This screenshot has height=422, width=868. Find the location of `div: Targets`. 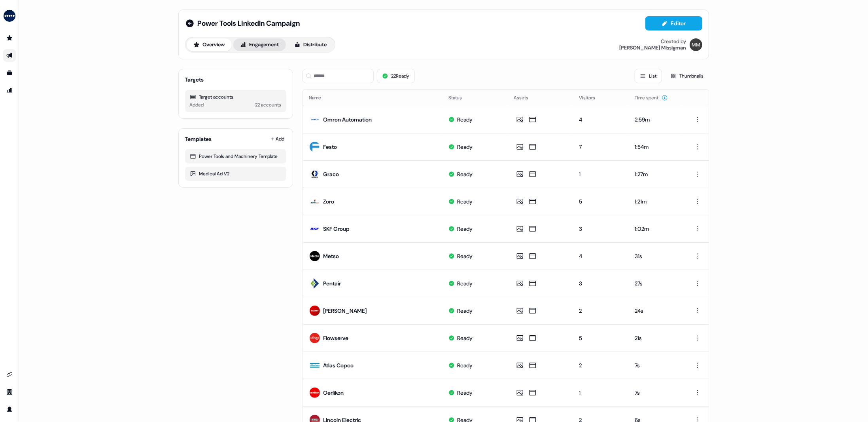

div: Targets is located at coordinates (195, 79).